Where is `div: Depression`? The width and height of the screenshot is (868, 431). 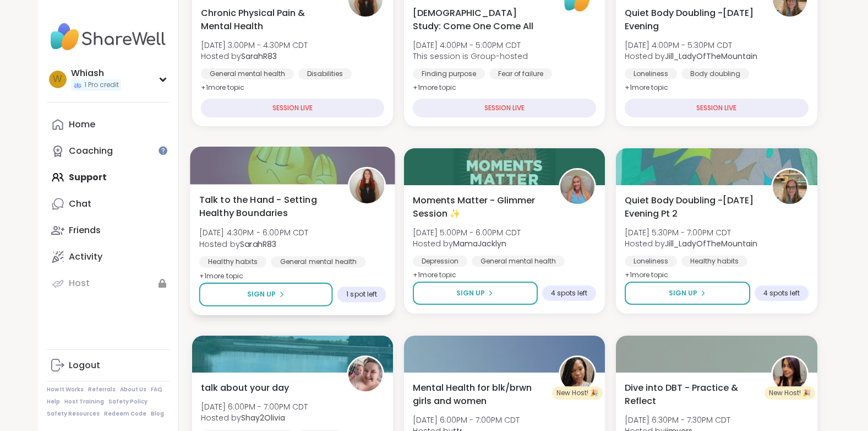
div: Depression is located at coordinates (440, 261).